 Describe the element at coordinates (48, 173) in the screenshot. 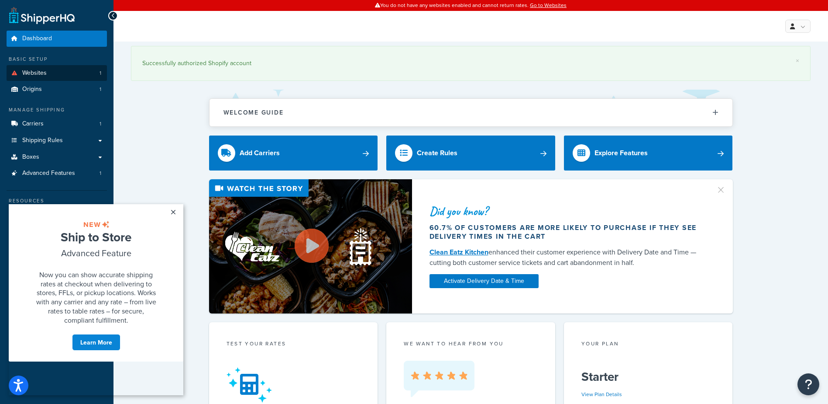

I see `span: Advanced Features` at that location.